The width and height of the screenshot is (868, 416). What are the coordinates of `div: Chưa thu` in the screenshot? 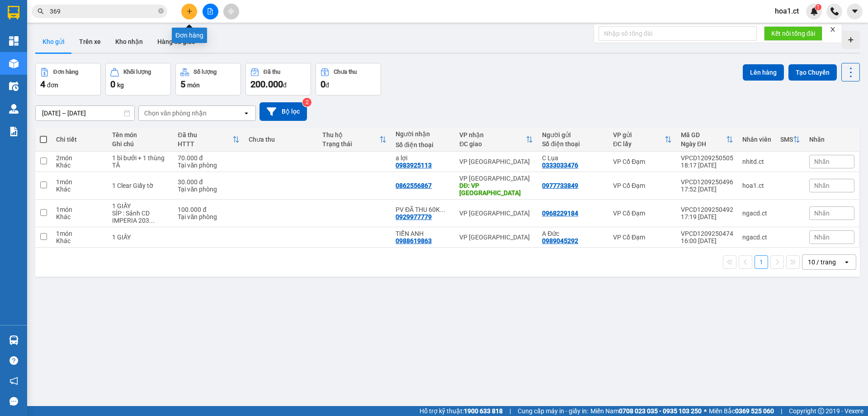 It's located at (345, 72).